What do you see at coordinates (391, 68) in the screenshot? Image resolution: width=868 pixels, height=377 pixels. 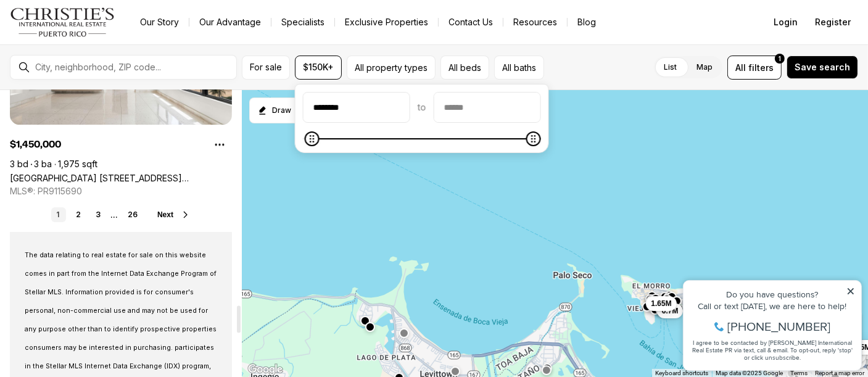 I see `button: All property types` at bounding box center [391, 68].